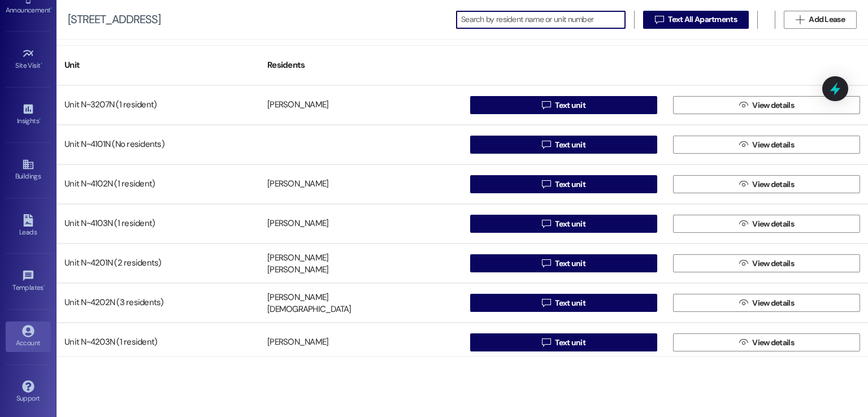 This screenshot has width=868, height=417. I want to click on div: Unit N~4101N (No residents), so click(157, 145).